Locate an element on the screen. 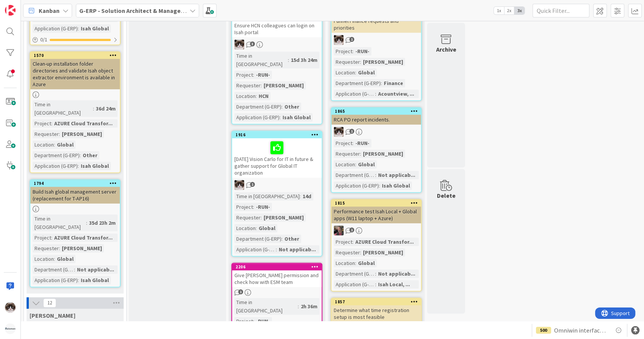 The width and height of the screenshot is (644, 339). div: 15d 3h 24m is located at coordinates (304, 60).